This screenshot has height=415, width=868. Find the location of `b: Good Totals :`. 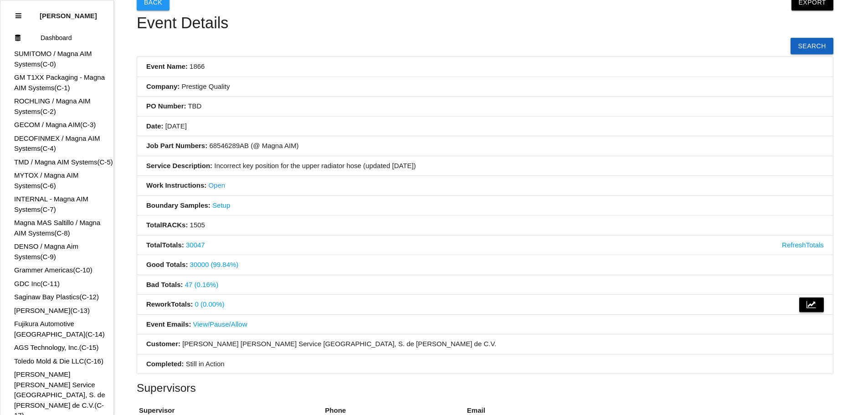

b: Good Totals : is located at coordinates (167, 264).